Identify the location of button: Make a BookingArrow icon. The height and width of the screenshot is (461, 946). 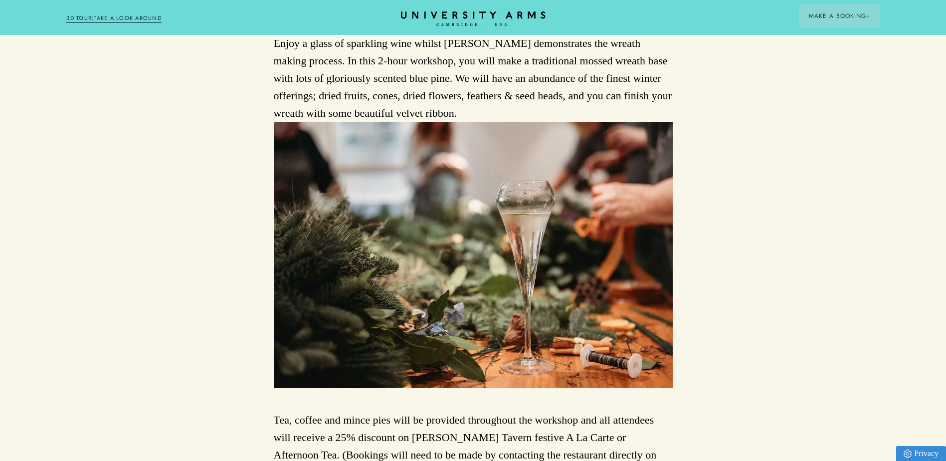
(839, 16).